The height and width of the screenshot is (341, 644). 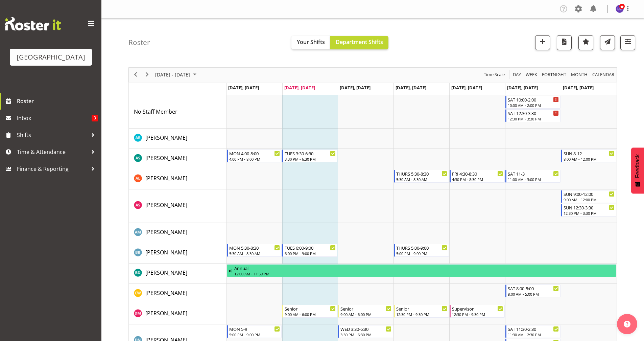 I want to click on img: help-xxl-2.png, so click(x=627, y=324).